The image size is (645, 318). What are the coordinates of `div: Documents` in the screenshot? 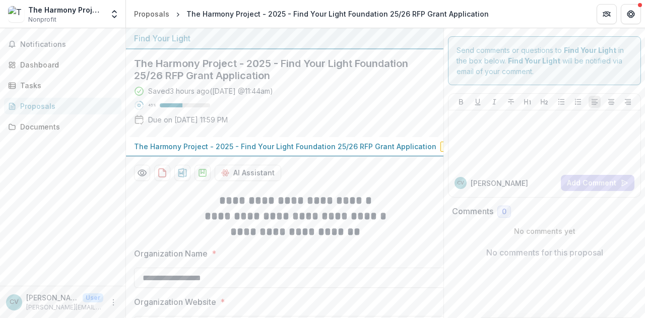 It's located at (67, 127).